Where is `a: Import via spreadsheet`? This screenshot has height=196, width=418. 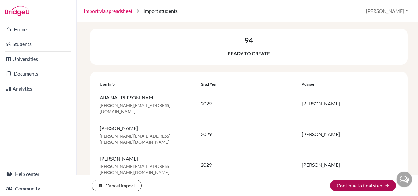 a: Import via spreadsheet is located at coordinates (108, 11).